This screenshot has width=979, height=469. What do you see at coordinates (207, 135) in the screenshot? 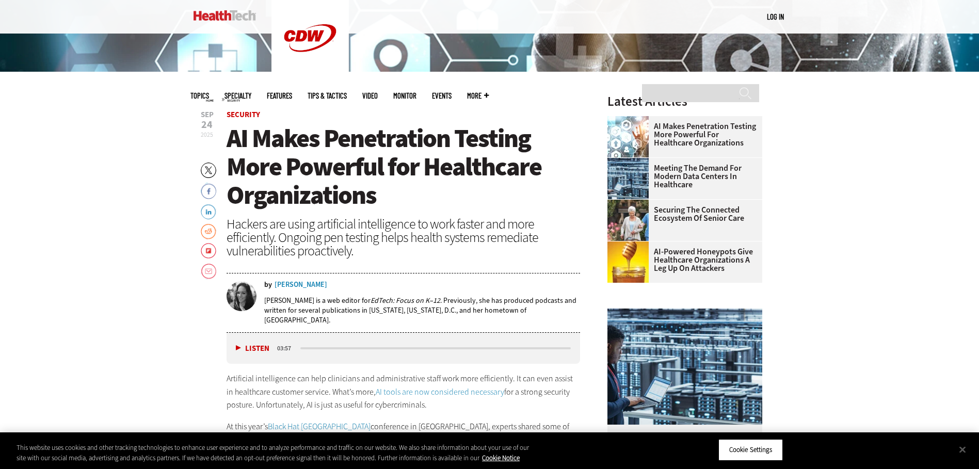
I see `span: 2025` at bounding box center [207, 135].